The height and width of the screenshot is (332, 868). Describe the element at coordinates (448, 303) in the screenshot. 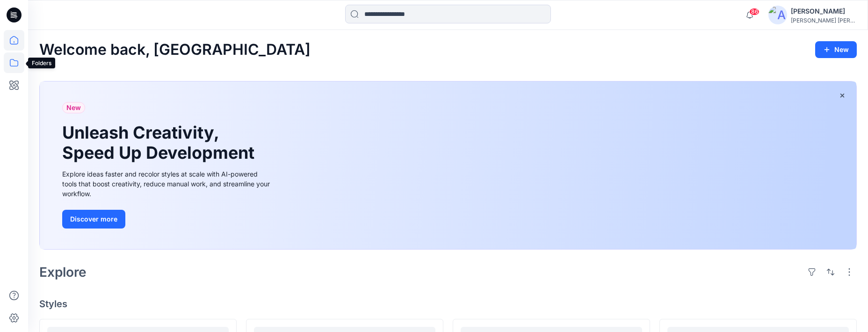

I see `h4: Styles` at that location.